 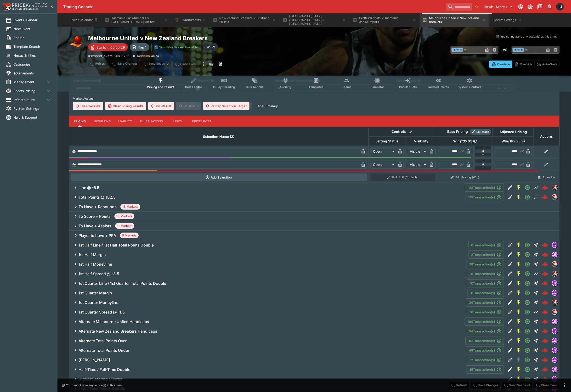 I want to click on button: Select Tenant, so click(x=498, y=7).